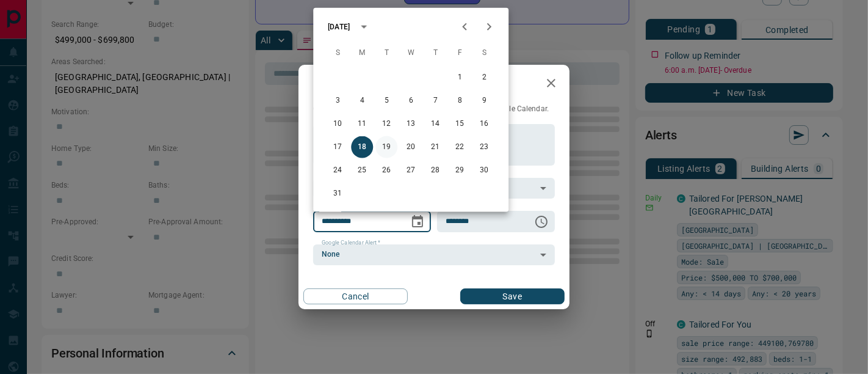  Describe the element at coordinates (386, 53) in the screenshot. I see `span: Tuesday` at that location.